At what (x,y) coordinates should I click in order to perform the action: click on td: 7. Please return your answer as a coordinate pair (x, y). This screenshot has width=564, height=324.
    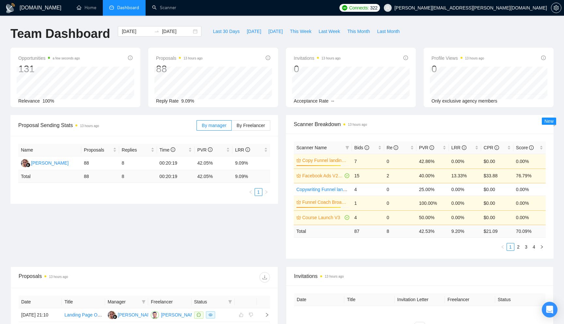
    Looking at the image, I should click on (368, 161).